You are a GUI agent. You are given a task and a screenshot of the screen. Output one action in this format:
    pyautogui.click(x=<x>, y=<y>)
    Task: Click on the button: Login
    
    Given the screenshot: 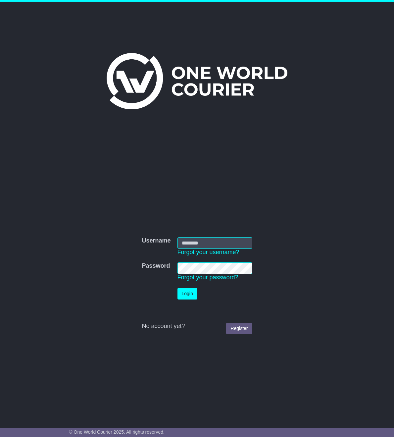 What is the action you would take?
    pyautogui.click(x=188, y=294)
    